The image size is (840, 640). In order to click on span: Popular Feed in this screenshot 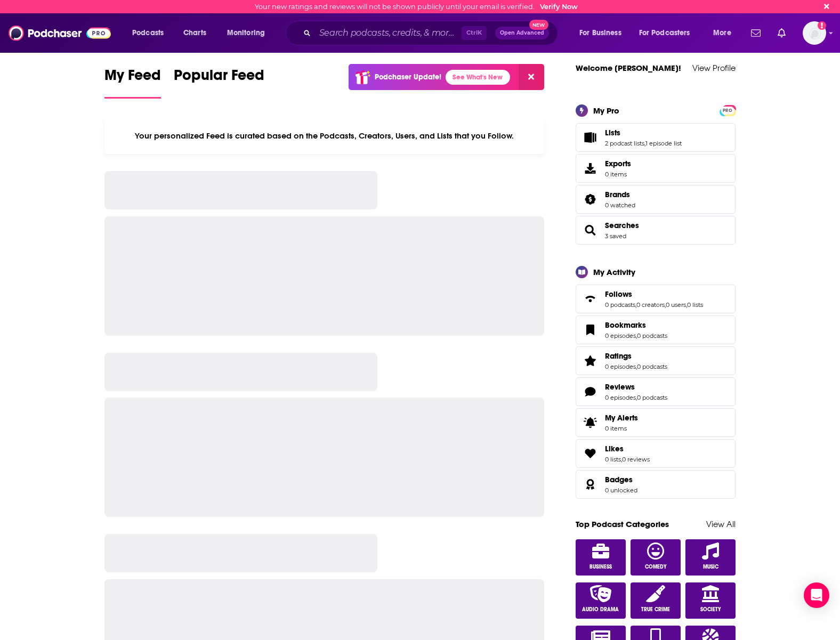, I will do `click(219, 78)`.